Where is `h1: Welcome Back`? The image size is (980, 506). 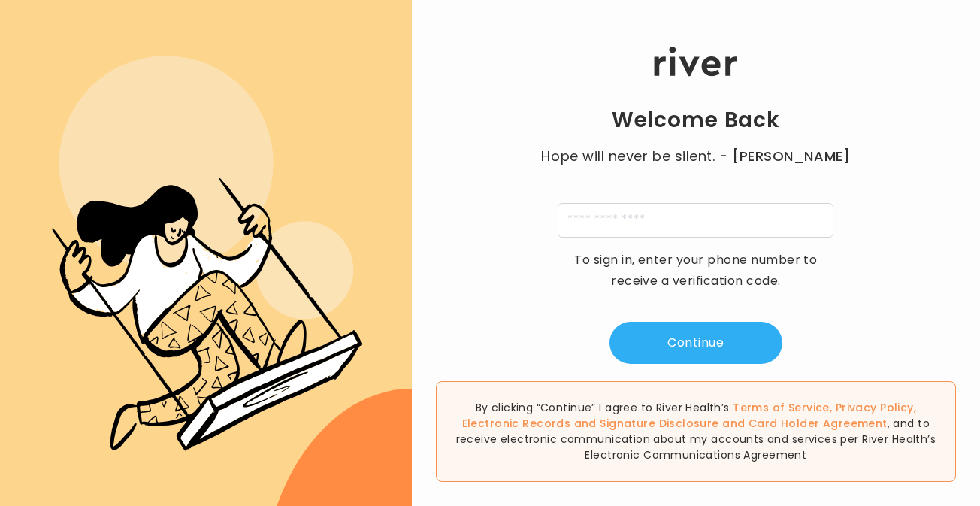 h1: Welcome Back is located at coordinates (696, 121).